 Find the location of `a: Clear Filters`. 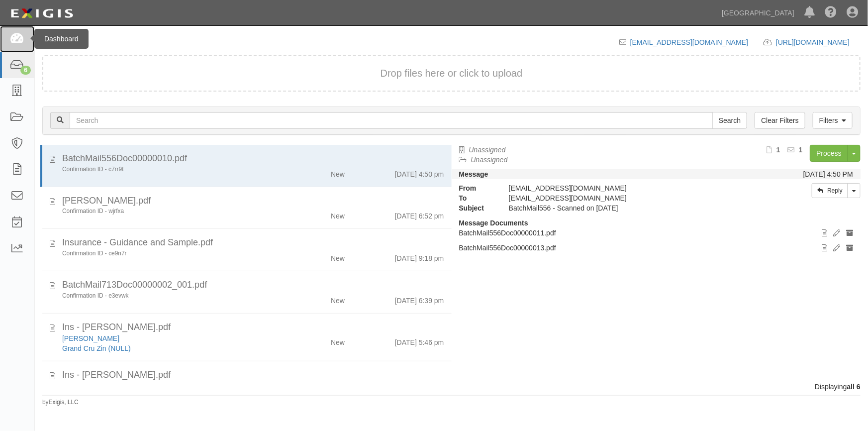

a: Clear Filters is located at coordinates (780, 120).